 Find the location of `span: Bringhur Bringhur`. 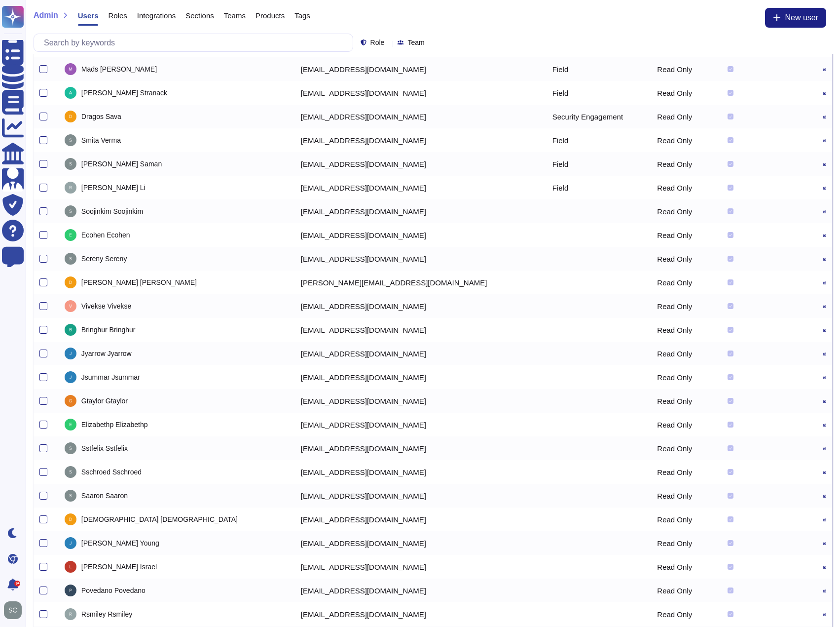

span: Bringhur Bringhur is located at coordinates (109, 329).